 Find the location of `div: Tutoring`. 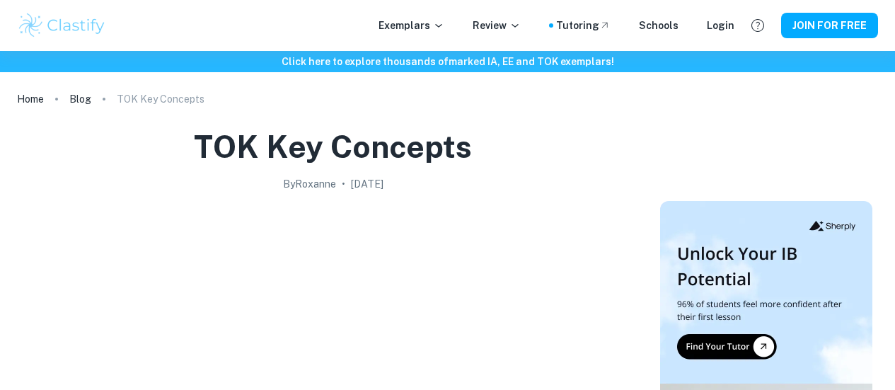

div: Tutoring is located at coordinates (583, 25).